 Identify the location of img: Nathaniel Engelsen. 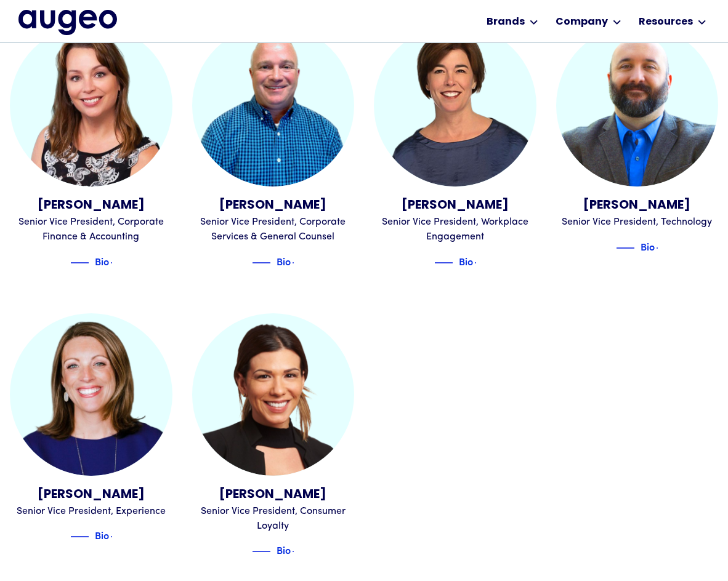
(638, 106).